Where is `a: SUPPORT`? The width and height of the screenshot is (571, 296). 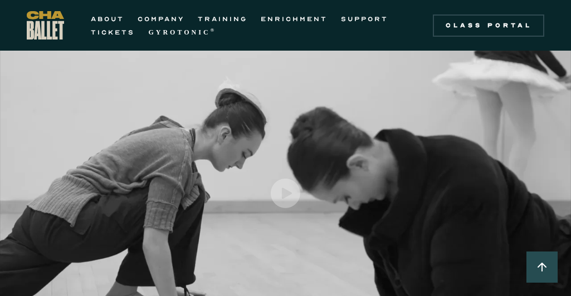
a: SUPPORT is located at coordinates (364, 19).